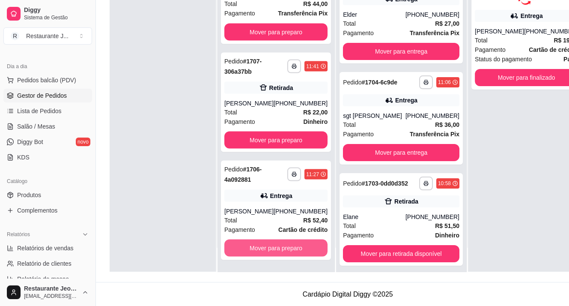 This screenshot has height=306, width=569. What do you see at coordinates (48, 14) in the screenshot?
I see `a: DiggySistema de Gestão` at bounding box center [48, 14].